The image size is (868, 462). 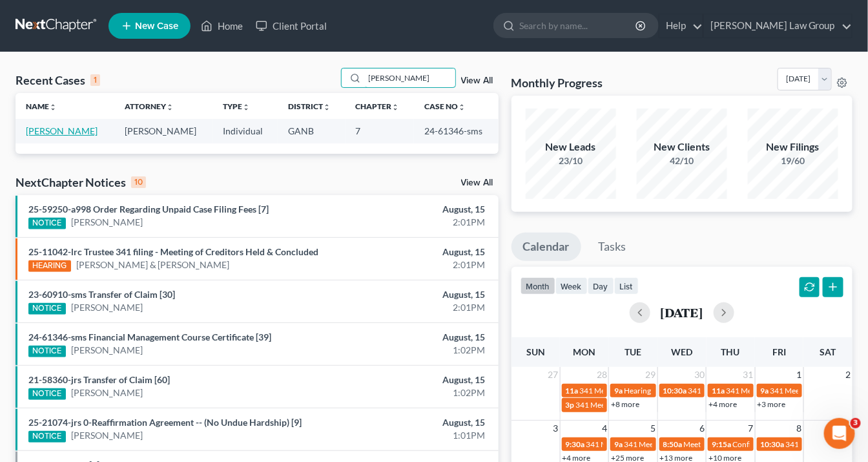 I want to click on a: 25-21074-jrs 0-Reaffirmation Agreement -- (No Undue Hardship) [9], so click(x=165, y=422).